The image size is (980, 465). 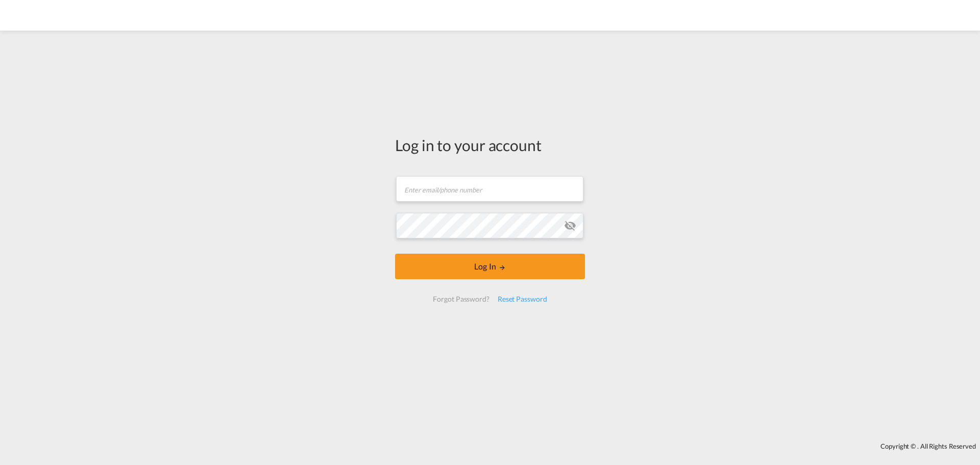 I want to click on md-icon: icon-eye-off, so click(x=571, y=226).